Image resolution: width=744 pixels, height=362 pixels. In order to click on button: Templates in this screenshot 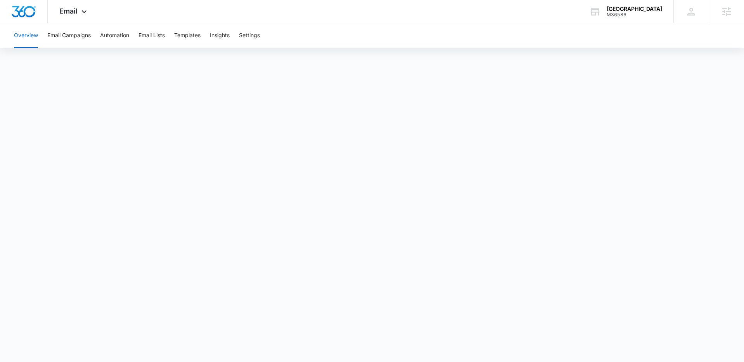, I will do `click(187, 36)`.